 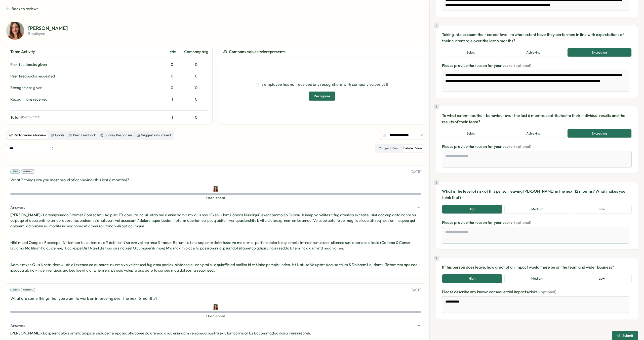 I want to click on label: Compact View, so click(x=388, y=149).